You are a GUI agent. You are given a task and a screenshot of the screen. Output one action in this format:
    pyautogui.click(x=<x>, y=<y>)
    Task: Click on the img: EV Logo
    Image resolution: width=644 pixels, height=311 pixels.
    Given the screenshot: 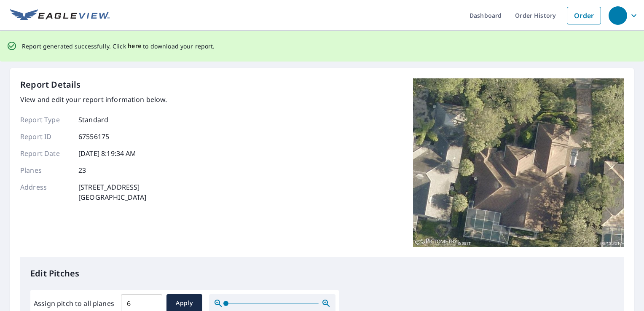 What is the action you would take?
    pyautogui.click(x=60, y=16)
    